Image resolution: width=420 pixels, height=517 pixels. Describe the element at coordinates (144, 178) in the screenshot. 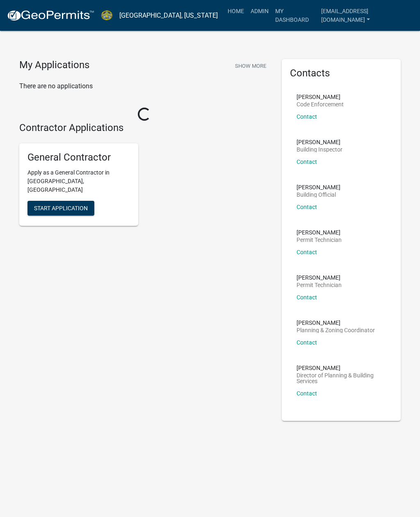

I see `wm-workflow-list-section: Contractor Applications` at that location.